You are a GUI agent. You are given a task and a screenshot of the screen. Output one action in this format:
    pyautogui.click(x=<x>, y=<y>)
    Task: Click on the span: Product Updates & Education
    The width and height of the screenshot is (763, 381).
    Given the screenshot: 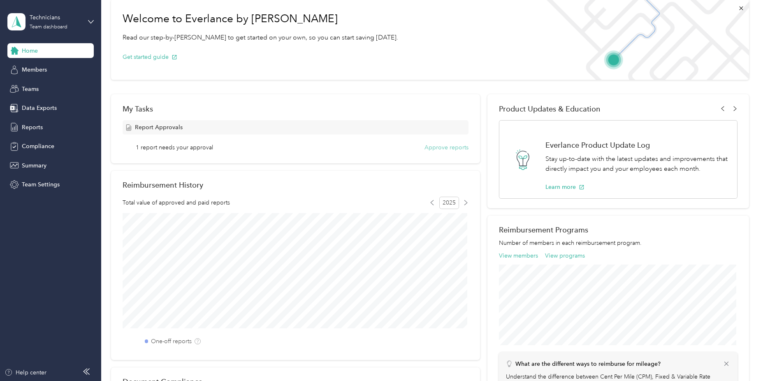 What is the action you would take?
    pyautogui.click(x=549, y=109)
    